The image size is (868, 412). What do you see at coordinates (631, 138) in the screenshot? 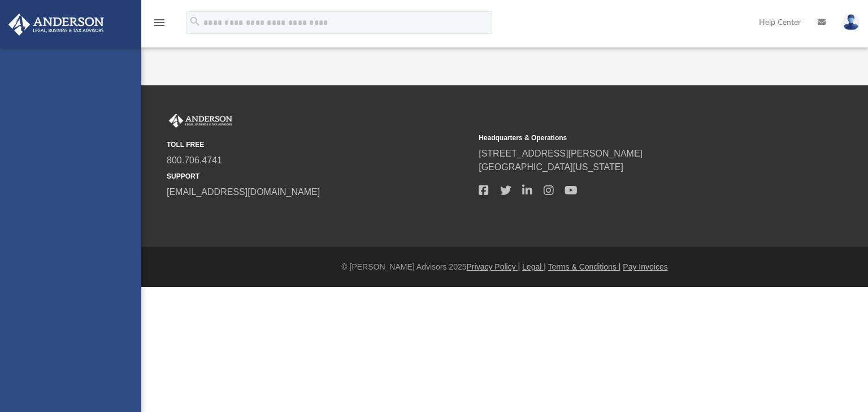
I see `small: Headquarters & Operations` at bounding box center [631, 138].